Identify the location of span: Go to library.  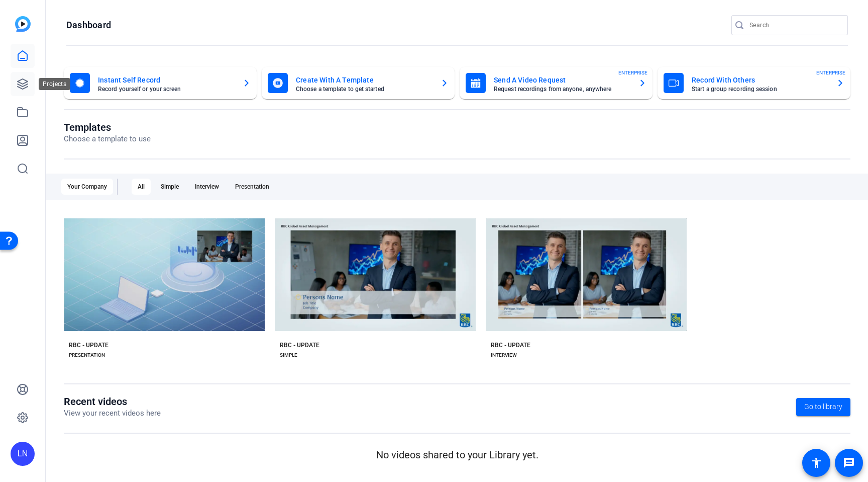
(824, 406).